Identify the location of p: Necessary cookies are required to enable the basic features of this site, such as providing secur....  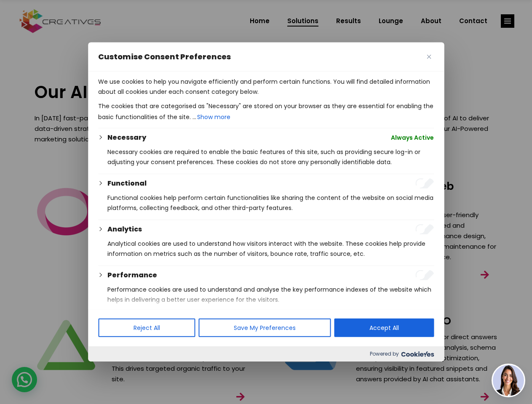
(270, 158).